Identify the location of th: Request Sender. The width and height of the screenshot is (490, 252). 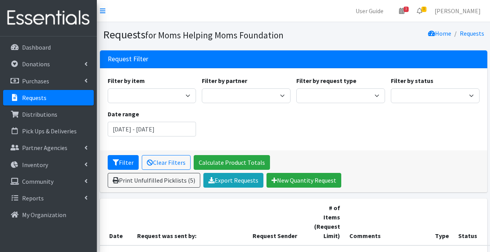
(279, 222).